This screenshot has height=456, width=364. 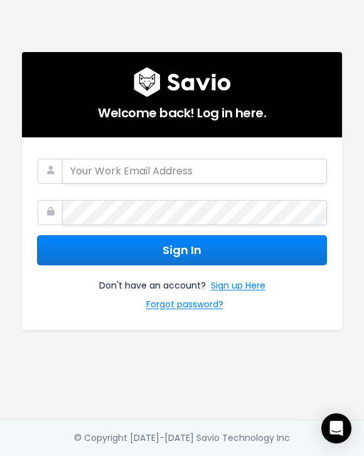 What do you see at coordinates (182, 110) in the screenshot?
I see `h5: Welcome back! Log in here.` at bounding box center [182, 110].